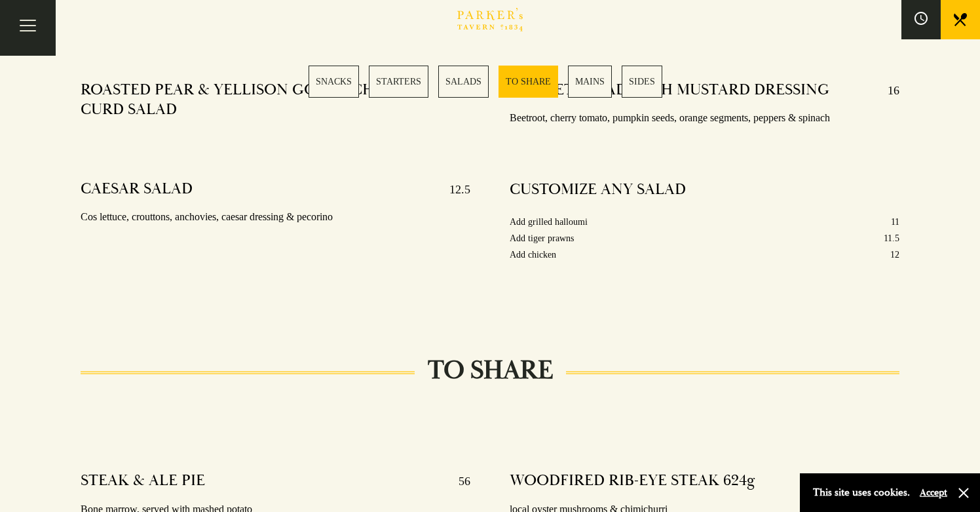 The width and height of the screenshot is (980, 512). Describe the element at coordinates (964, 492) in the screenshot. I see `button: Close and accept` at that location.